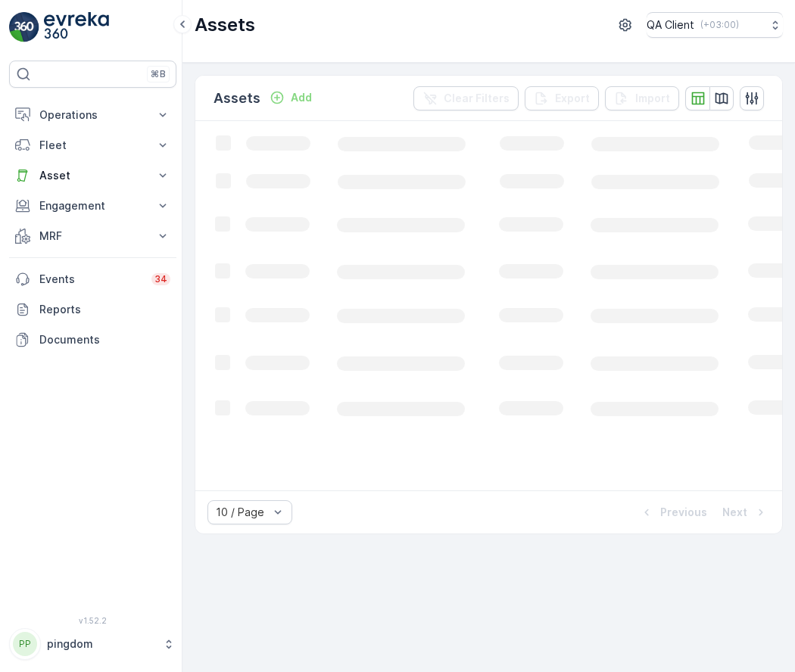 The height and width of the screenshot is (672, 795). What do you see at coordinates (673, 512) in the screenshot?
I see `button: Previous` at bounding box center [673, 512].